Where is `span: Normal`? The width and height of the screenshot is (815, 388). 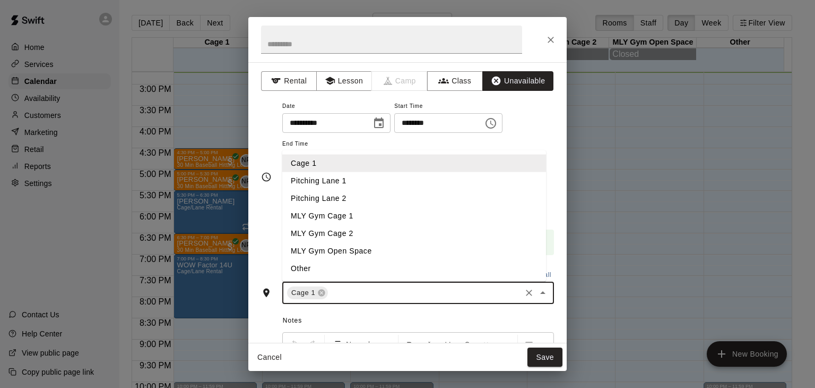
span: Normal is located at coordinates (365, 344).